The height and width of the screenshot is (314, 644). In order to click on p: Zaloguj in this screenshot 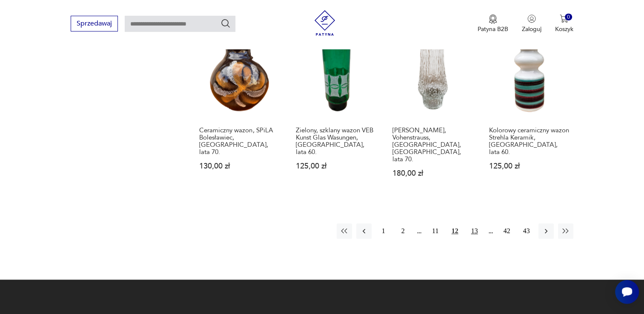, I will do `click(532, 29)`.